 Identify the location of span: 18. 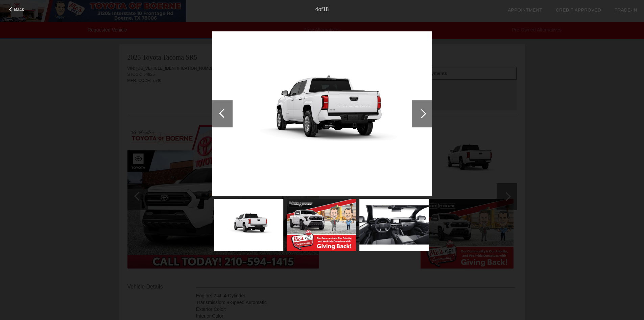
(326, 9).